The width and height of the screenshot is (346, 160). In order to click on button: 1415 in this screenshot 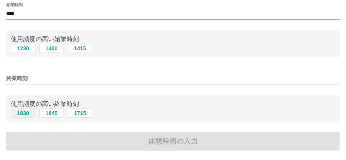, I will do `click(80, 48)`.